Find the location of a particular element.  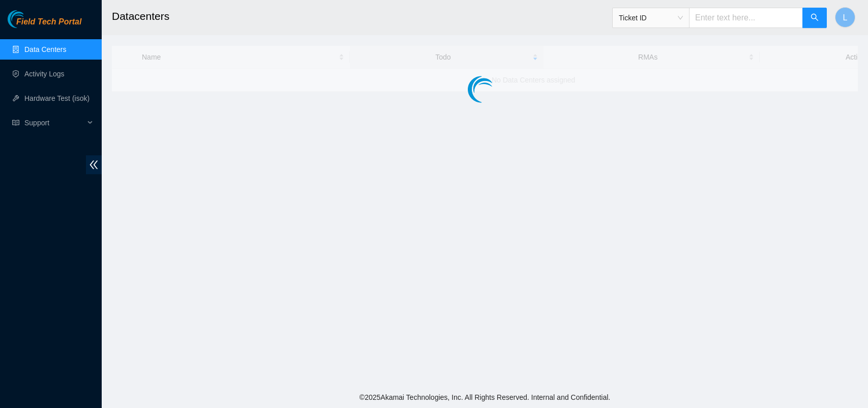

a: Akamai TechnologiesField Tech Portal is located at coordinates (44, 25).